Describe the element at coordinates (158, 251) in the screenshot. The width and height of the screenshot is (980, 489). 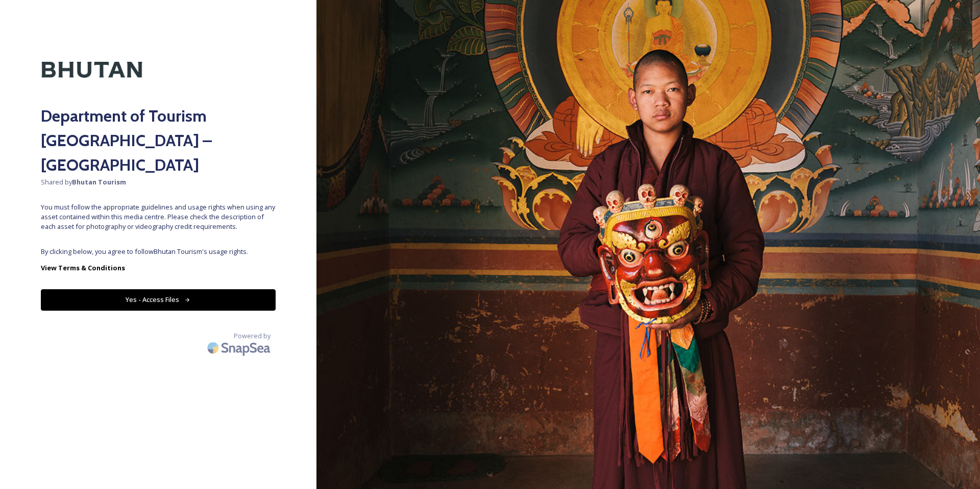
I see `span: By clicking below, you agree to follow Bhutan Tourism 's usage rights.` at that location.